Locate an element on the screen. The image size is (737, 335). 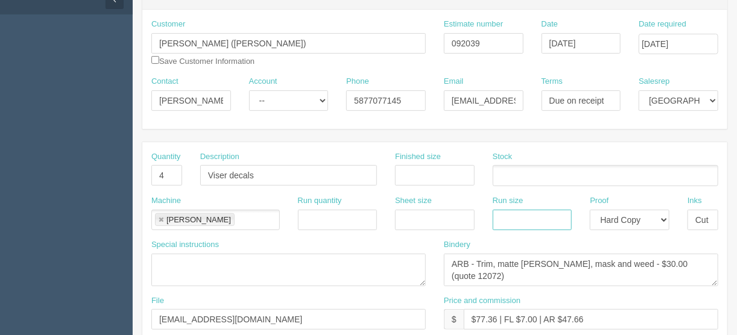
input: Enter customer name is located at coordinates (288, 43).